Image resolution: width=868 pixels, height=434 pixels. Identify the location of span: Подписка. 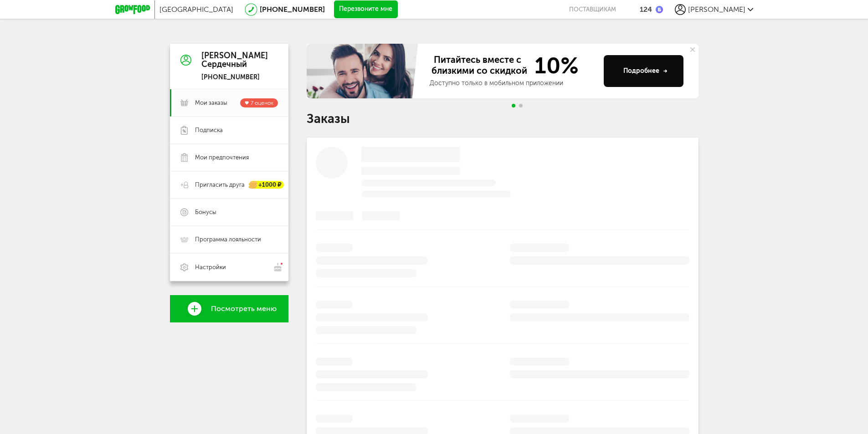
(209, 131).